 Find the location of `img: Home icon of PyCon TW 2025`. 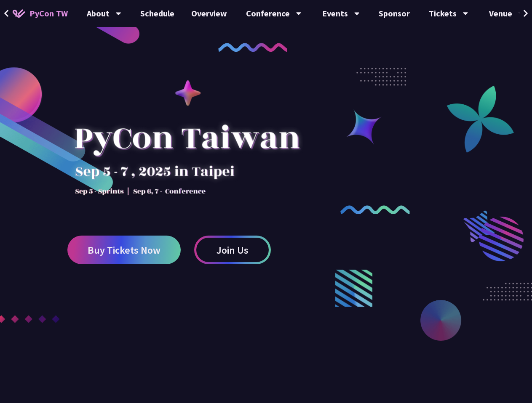

img: Home icon of PyCon TW 2025 is located at coordinates (19, 14).